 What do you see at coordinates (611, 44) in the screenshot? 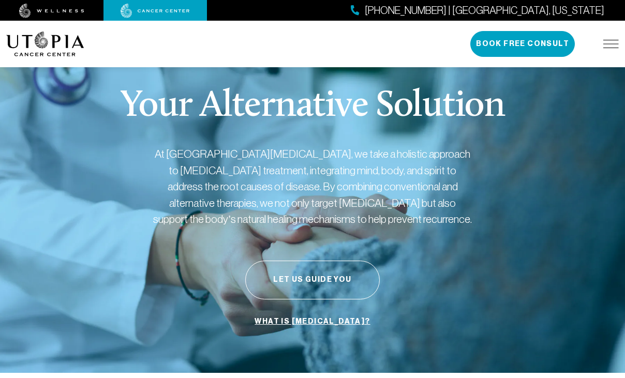
I see `img: icon-hamburger` at bounding box center [611, 44].